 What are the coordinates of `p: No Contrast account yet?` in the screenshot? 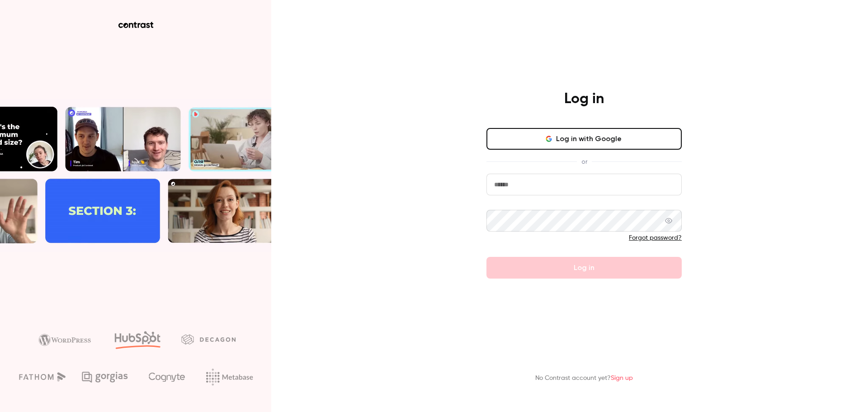 It's located at (584, 378).